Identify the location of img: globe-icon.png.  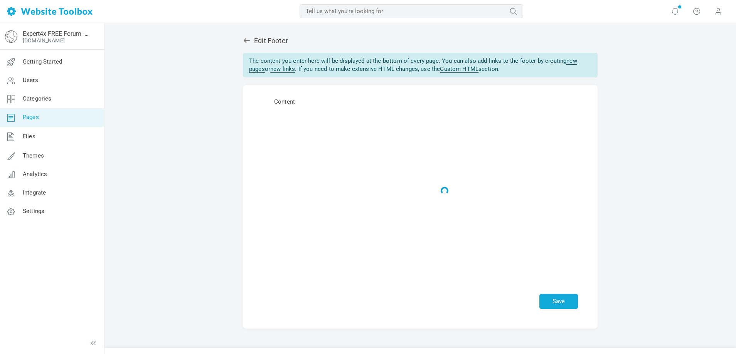
(11, 37).